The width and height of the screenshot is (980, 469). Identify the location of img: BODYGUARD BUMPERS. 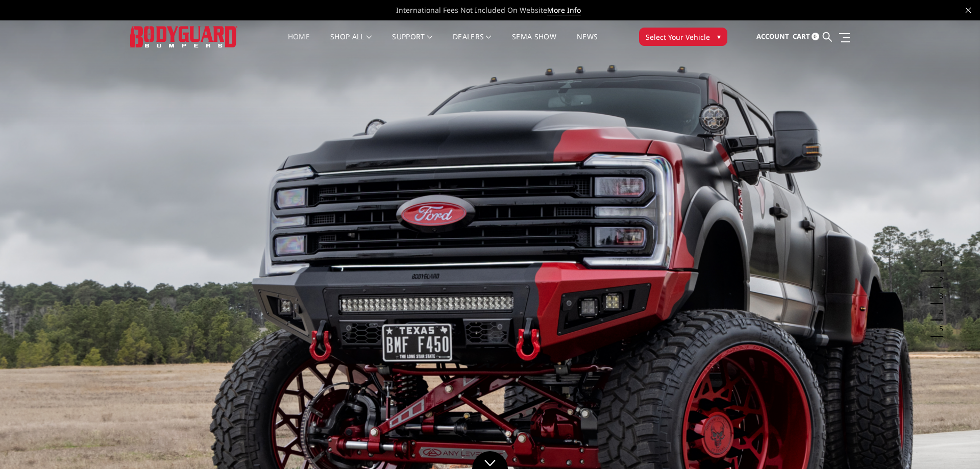
(184, 36).